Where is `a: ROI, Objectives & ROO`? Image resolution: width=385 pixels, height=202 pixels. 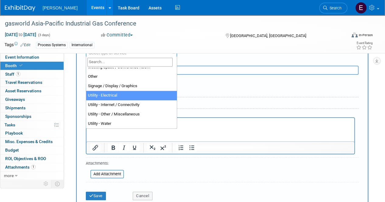 a: ROI, Objectives & ROO is located at coordinates (32, 159).